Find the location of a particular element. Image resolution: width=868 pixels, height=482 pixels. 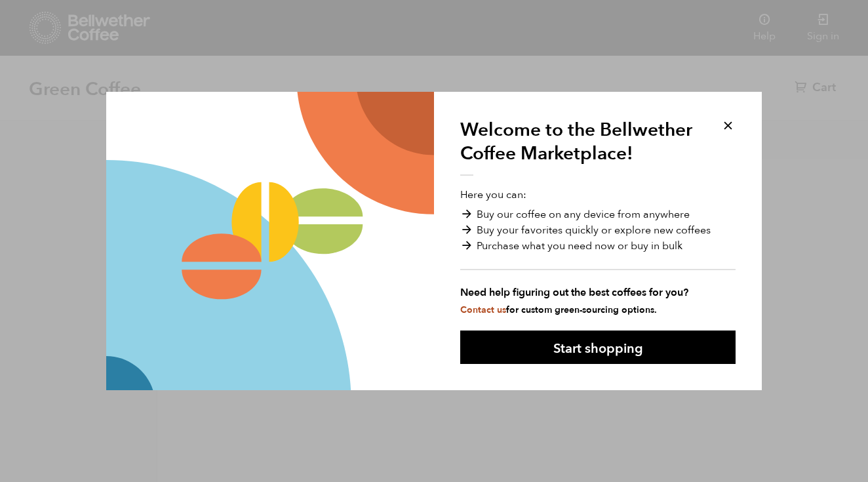

li: Buy your favorites quickly or explore new coffees is located at coordinates (598, 230).